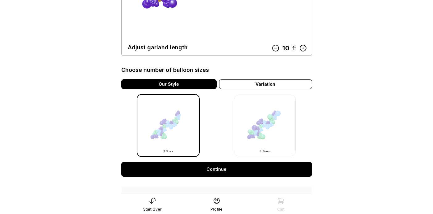  I want to click on div: Profile, so click(216, 210).